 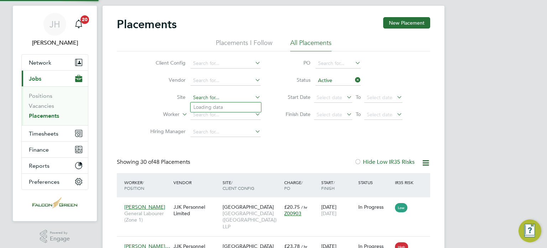 I want to click on label: Site, so click(x=165, y=97).